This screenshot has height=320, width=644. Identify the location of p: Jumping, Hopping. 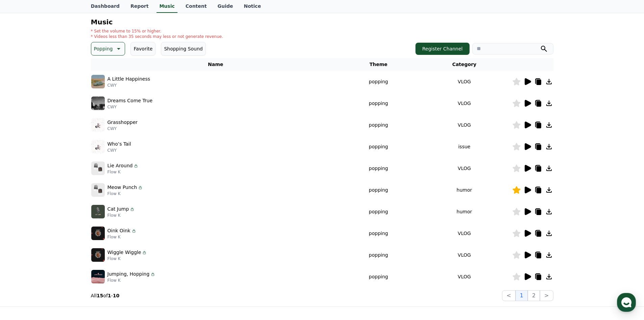
(128, 274).